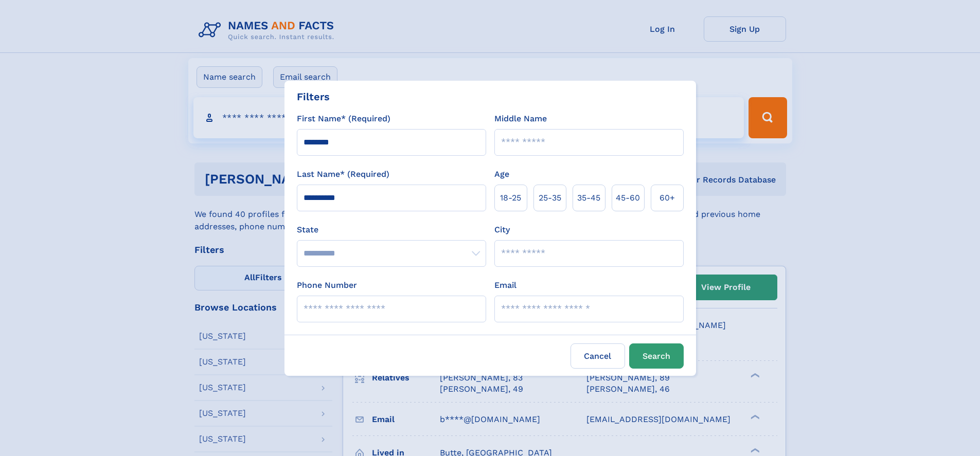  I want to click on span: 60+, so click(667, 198).